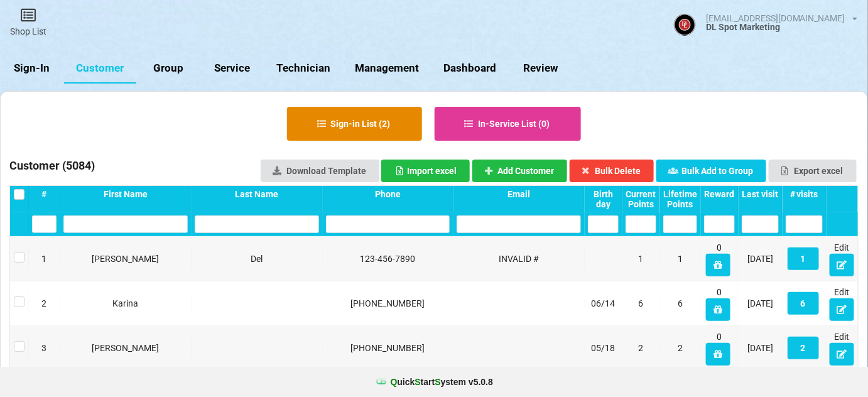 The width and height of the screenshot is (868, 397). What do you see at coordinates (519, 194) in the screenshot?
I see `div: Email` at bounding box center [519, 194].